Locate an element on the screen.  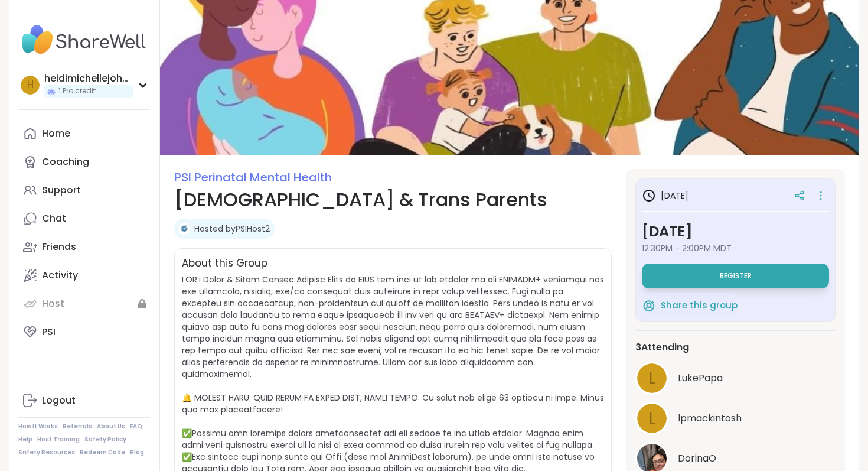
a: Blog is located at coordinates (137, 452).